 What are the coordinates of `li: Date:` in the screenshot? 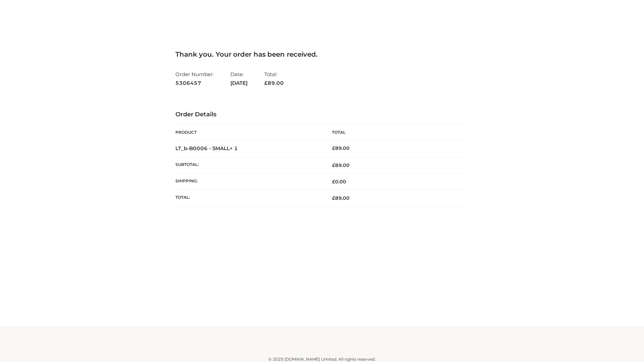 It's located at (239, 78).